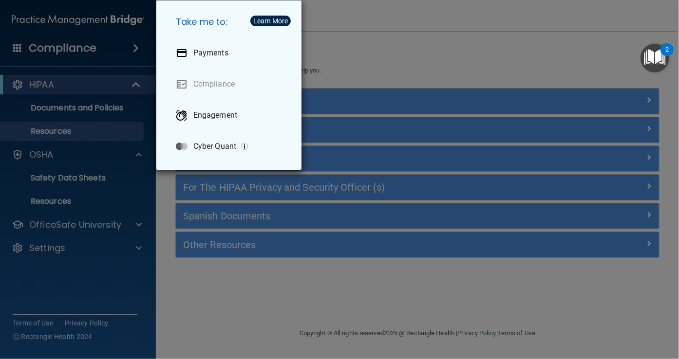  I want to click on a: Payments, so click(231, 53).